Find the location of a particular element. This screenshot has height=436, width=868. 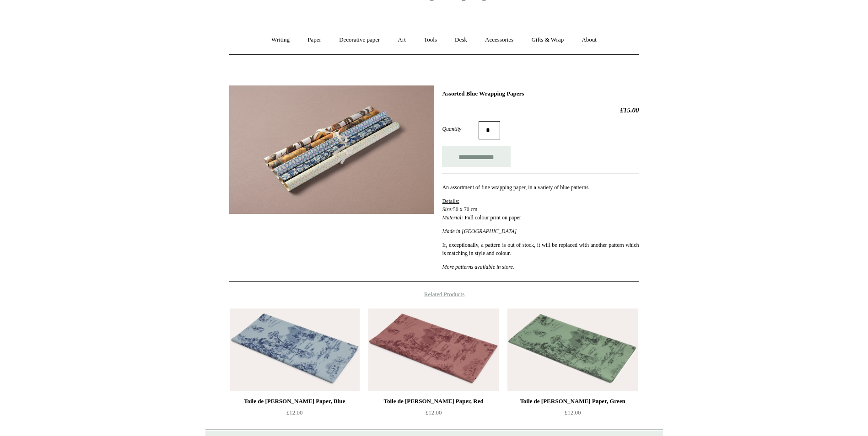

h2: £15.00 is located at coordinates (541, 110).